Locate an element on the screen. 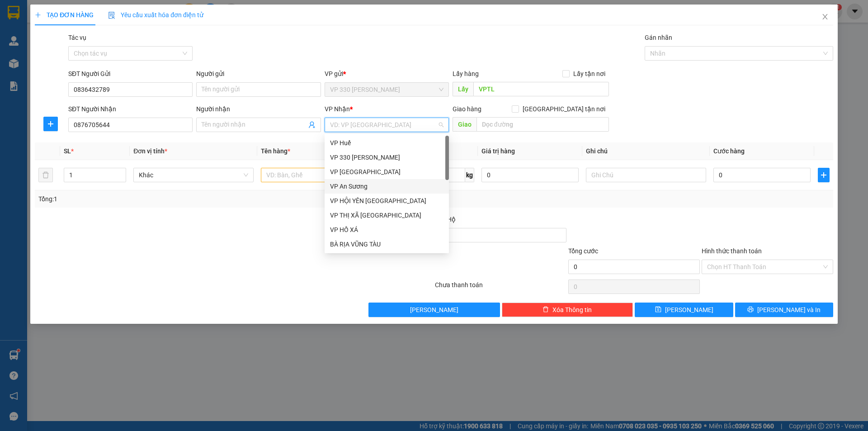 The width and height of the screenshot is (868, 431). button: delete is located at coordinates (46, 175).